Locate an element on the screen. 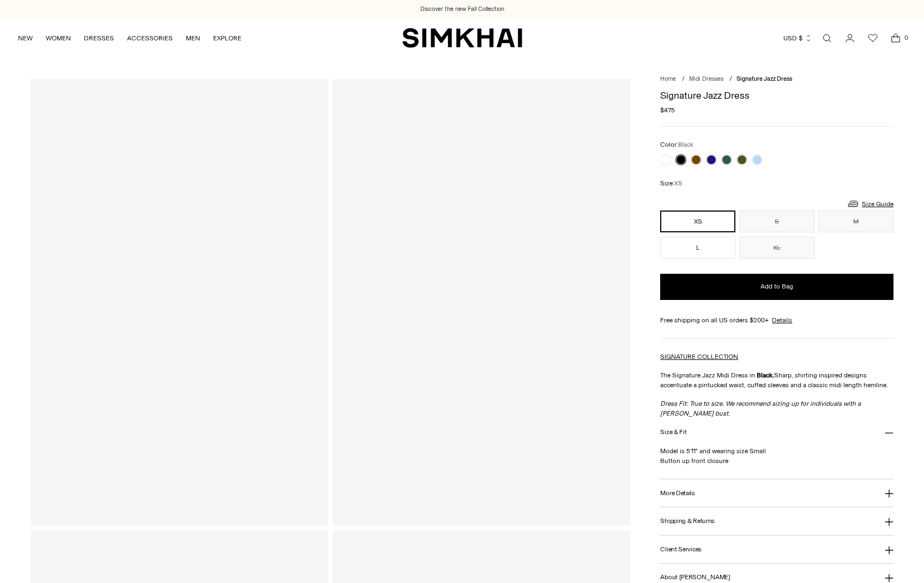 This screenshot has height=583, width=924. a: ACCESSORIES is located at coordinates (150, 38).